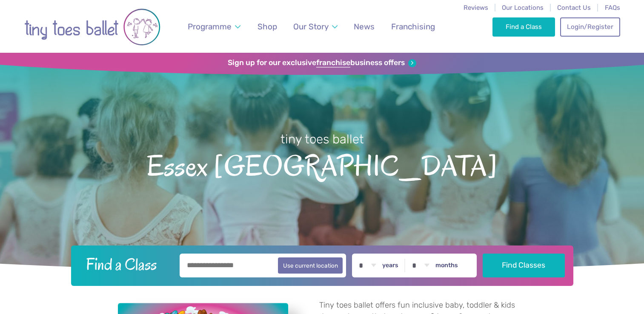 The width and height of the screenshot is (644, 314). What do you see at coordinates (209, 27) in the screenshot?
I see `span: Programme` at bounding box center [209, 27].